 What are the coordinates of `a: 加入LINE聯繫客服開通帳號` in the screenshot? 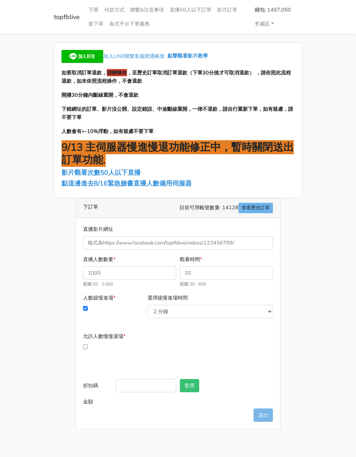 It's located at (114, 56).